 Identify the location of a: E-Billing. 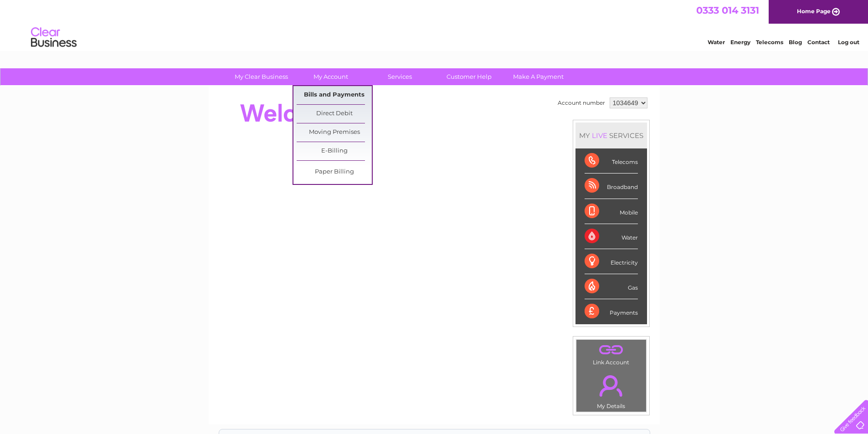
(334, 151).